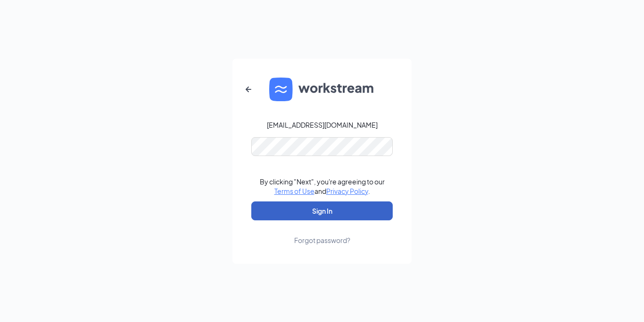 This screenshot has height=322, width=644. Describe the element at coordinates (322, 232) in the screenshot. I see `a: Forgot password?` at that location.